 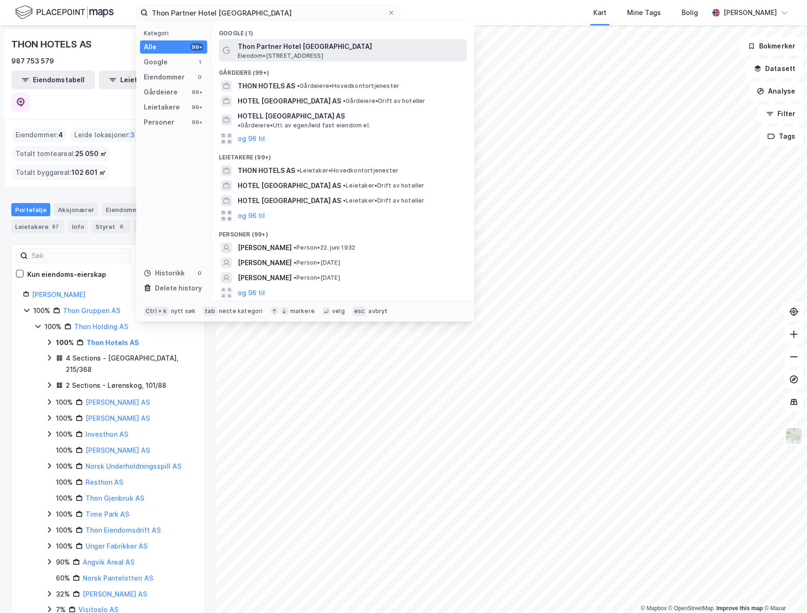 What do you see at coordinates (101, 326) in the screenshot?
I see `a: Thon Holding AS` at bounding box center [101, 326].